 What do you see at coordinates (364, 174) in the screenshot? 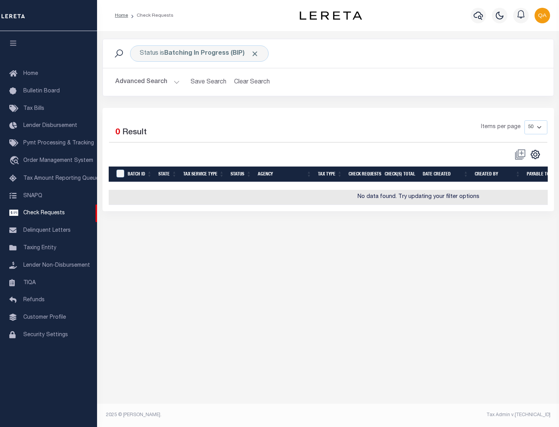
I see `th: Check Requests` at bounding box center [364, 174].